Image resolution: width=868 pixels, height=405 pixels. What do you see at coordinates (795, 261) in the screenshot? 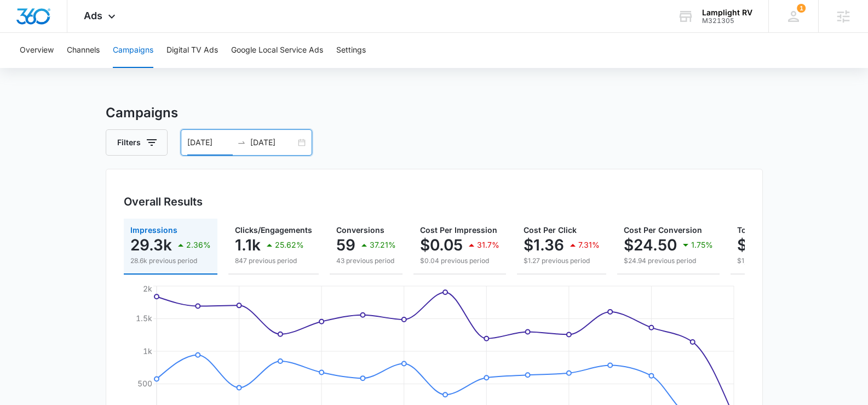
I see `p: $1,072.50 previous period` at bounding box center [795, 261].